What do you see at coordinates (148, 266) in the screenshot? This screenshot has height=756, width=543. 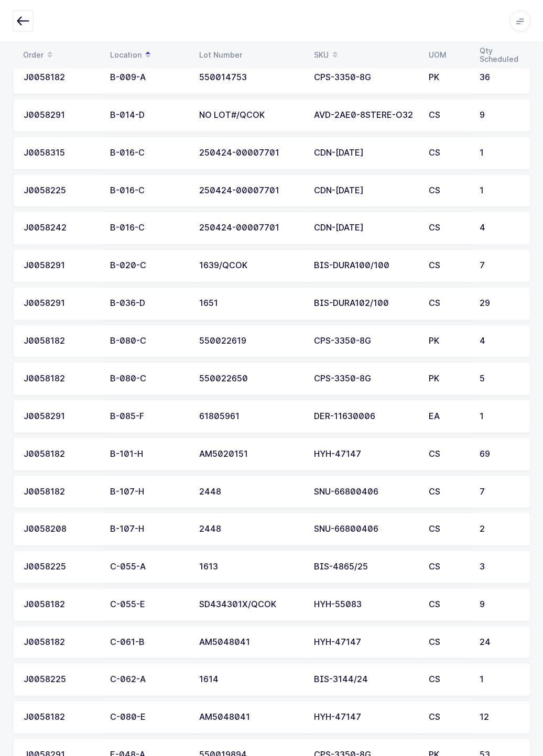 I see `div: B-020-C` at bounding box center [148, 266].